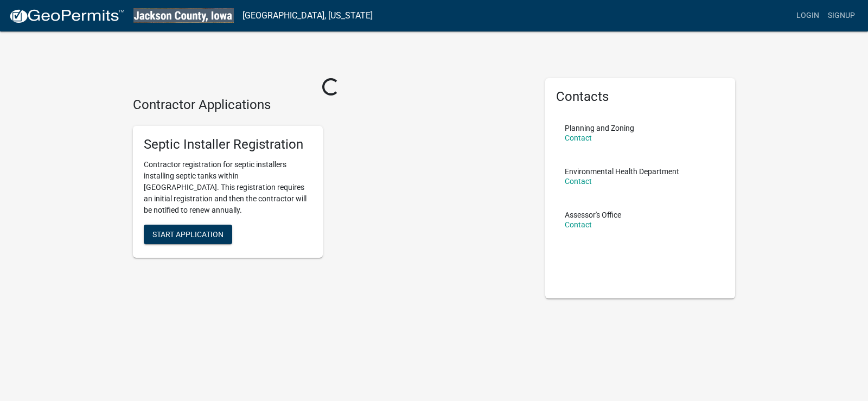 Image resolution: width=868 pixels, height=401 pixels. Describe the element at coordinates (331, 182) in the screenshot. I see `wm-workflow-list-section: Contractor Applications` at that location.